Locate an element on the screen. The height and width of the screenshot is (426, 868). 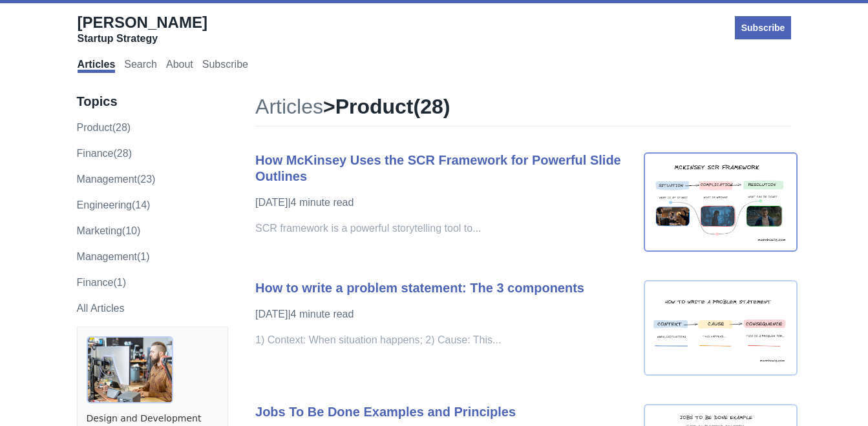
a: How McKinsey Uses the SCR Framework for Powerful Slide Outlines is located at coordinates (438, 168).